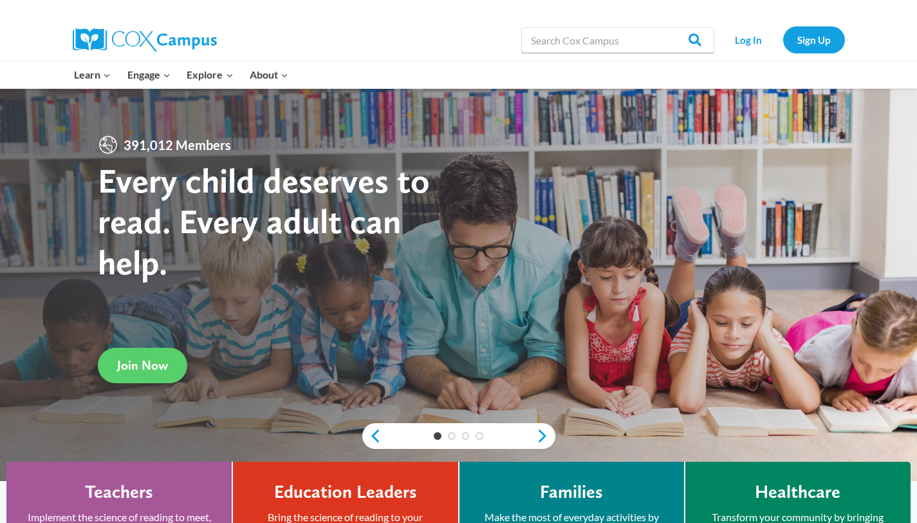 This screenshot has height=523, width=917. Describe the element at coordinates (452, 436) in the screenshot. I see `a: 2` at that location.